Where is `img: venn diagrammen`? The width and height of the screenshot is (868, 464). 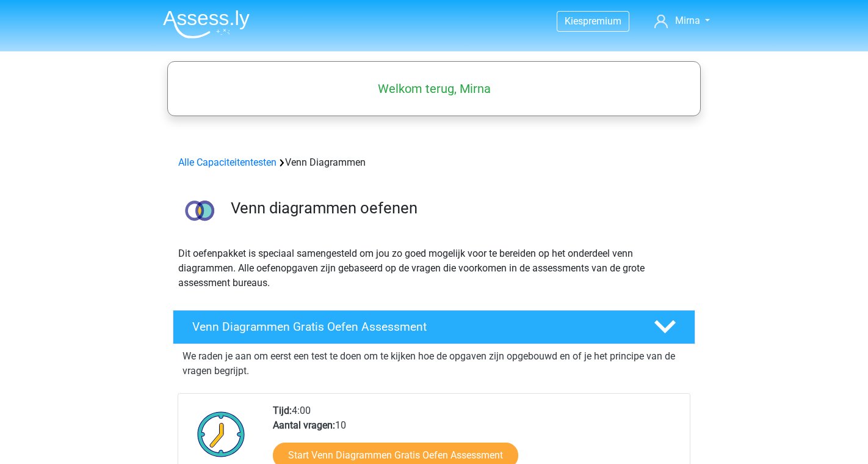
img: venn diagrammen is located at coordinates (199, 210).